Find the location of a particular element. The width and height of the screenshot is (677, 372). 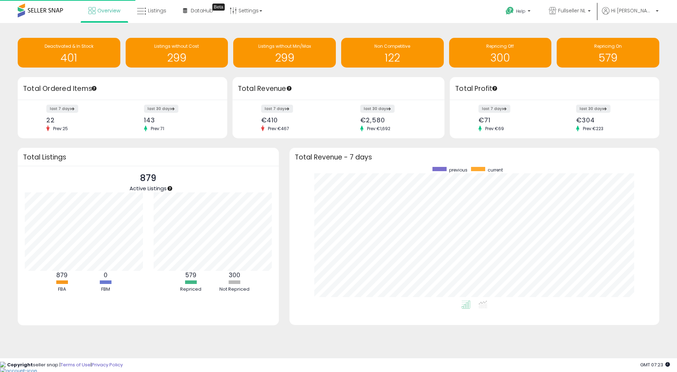

div: FBM is located at coordinates (105, 290).